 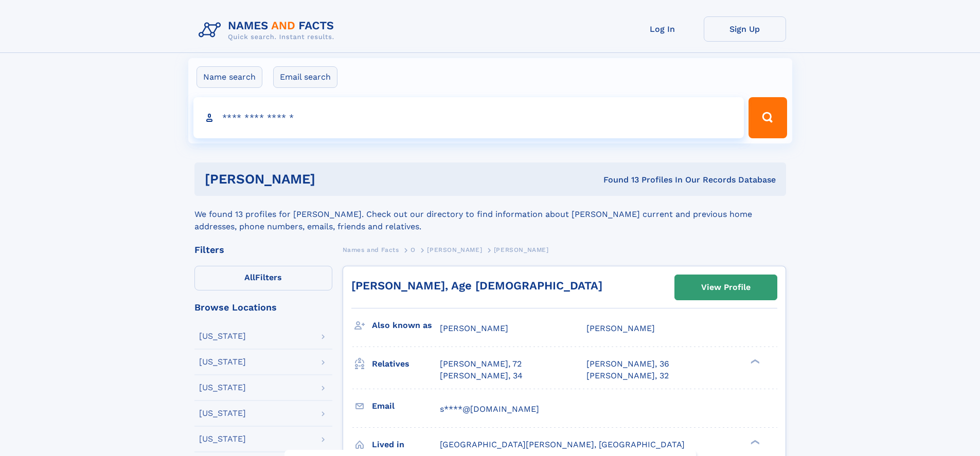 I want to click on h3: Lived in, so click(x=406, y=445).